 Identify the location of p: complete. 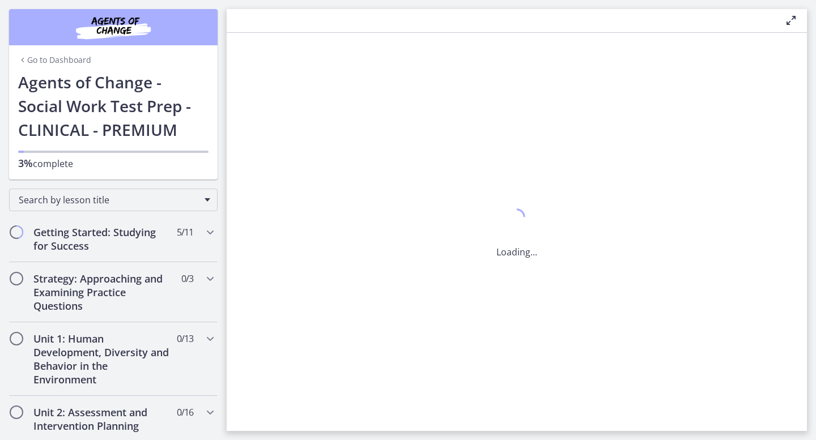
(113, 163).